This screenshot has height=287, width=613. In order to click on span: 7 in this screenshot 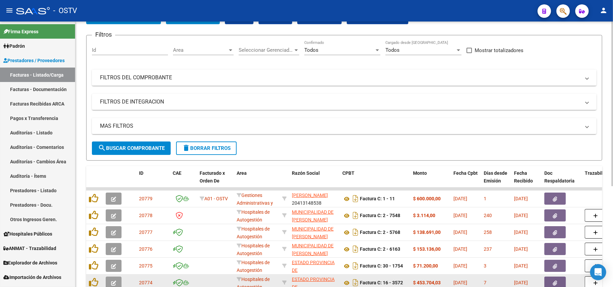, I will do `click(485, 283)`.